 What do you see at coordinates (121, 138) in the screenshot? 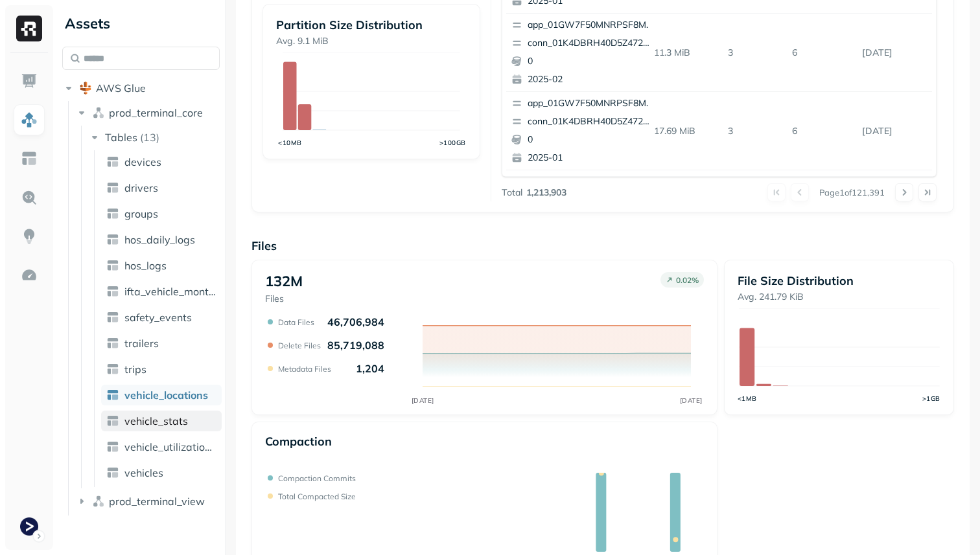
I see `span: Tables` at bounding box center [121, 138].